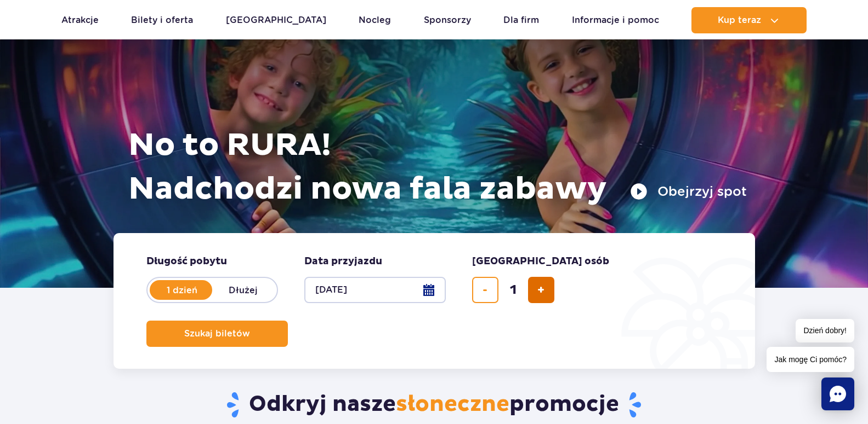 This screenshot has height=424, width=868. Describe the element at coordinates (541, 290) in the screenshot. I see `button: dodaj bilet` at that location.